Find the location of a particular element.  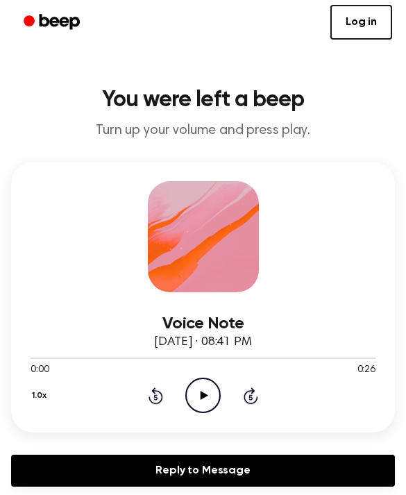

p: Turn up your volume and press play. is located at coordinates (203, 130).